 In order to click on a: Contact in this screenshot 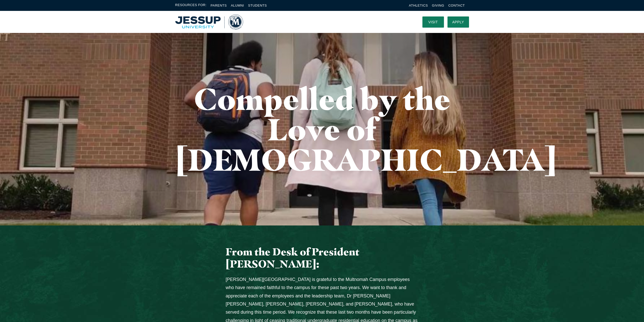, I will do `click(456, 5)`.